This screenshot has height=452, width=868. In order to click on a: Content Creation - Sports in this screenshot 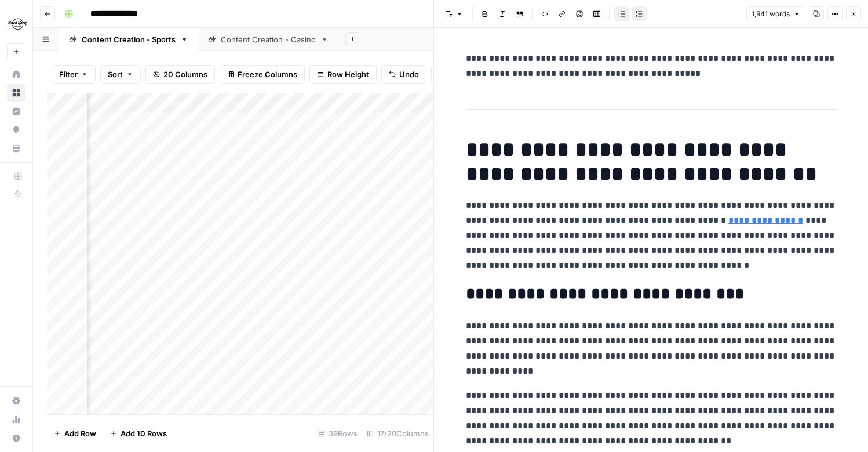, I will do `click(129, 39)`.